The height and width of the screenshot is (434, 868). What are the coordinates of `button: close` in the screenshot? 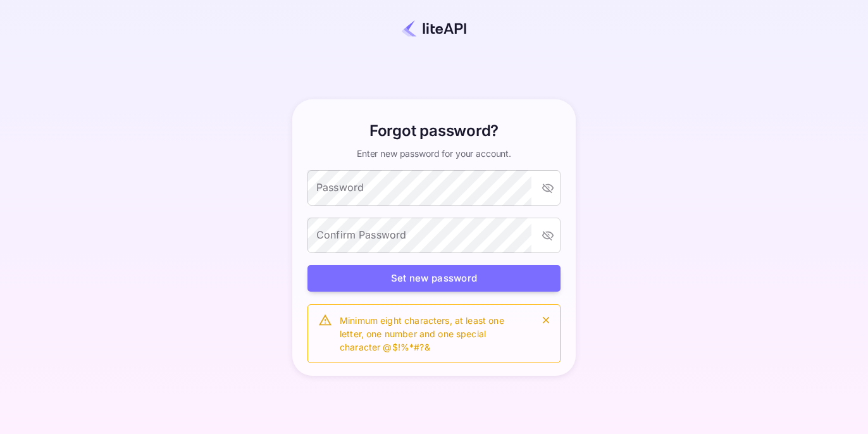 It's located at (546, 320).